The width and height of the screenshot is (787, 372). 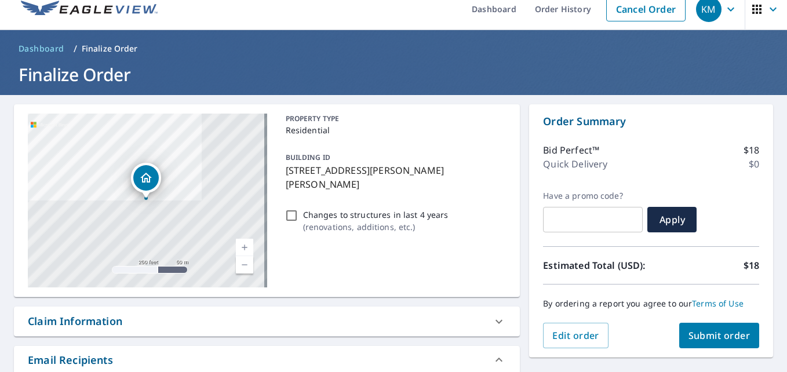 What do you see at coordinates (376, 215) in the screenshot?
I see `p: Changes to structures in last 4 years` at bounding box center [376, 215].